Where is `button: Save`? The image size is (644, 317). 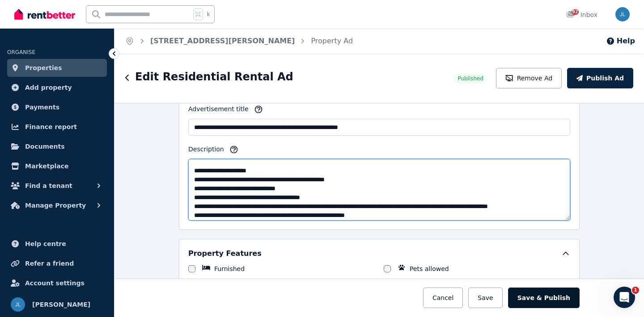 button: Save is located at coordinates (485, 298).